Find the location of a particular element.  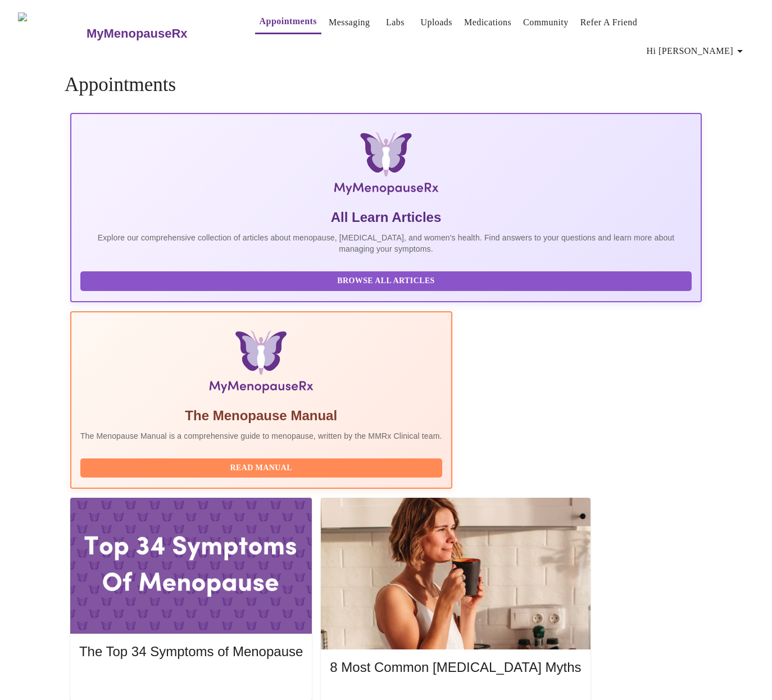

button: Uploads is located at coordinates (436, 22).